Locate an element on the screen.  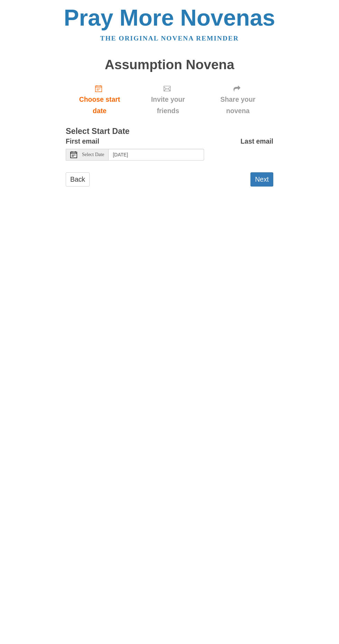
label: Last email is located at coordinates (257, 141).